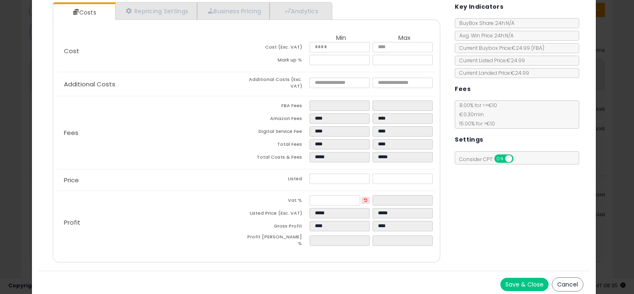 The image size is (634, 294). I want to click on a: Business Pricing, so click(233, 11).